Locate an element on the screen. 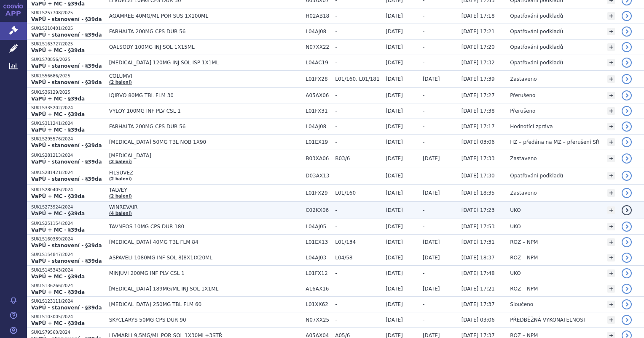 The height and width of the screenshot is (338, 644). p: SUKLS335202/2024 is located at coordinates (68, 108).